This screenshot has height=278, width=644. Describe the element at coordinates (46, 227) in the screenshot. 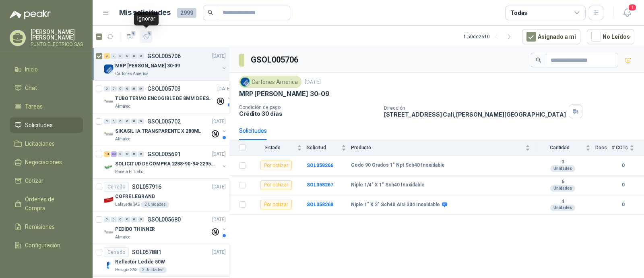

I see `a: Remisiones` at that location.